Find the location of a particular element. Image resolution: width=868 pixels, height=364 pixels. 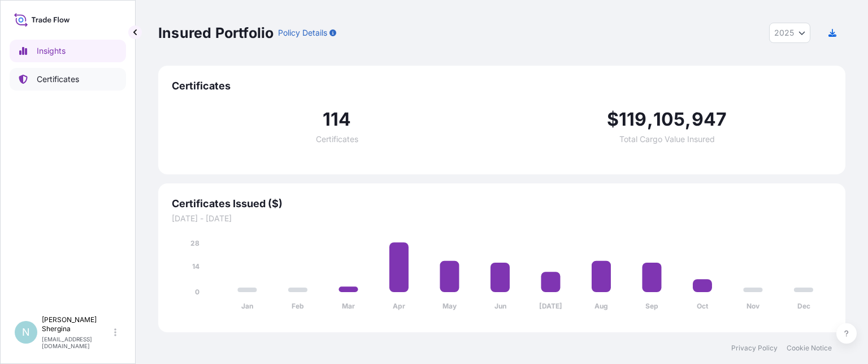

tspan: Dec is located at coordinates (804, 306).